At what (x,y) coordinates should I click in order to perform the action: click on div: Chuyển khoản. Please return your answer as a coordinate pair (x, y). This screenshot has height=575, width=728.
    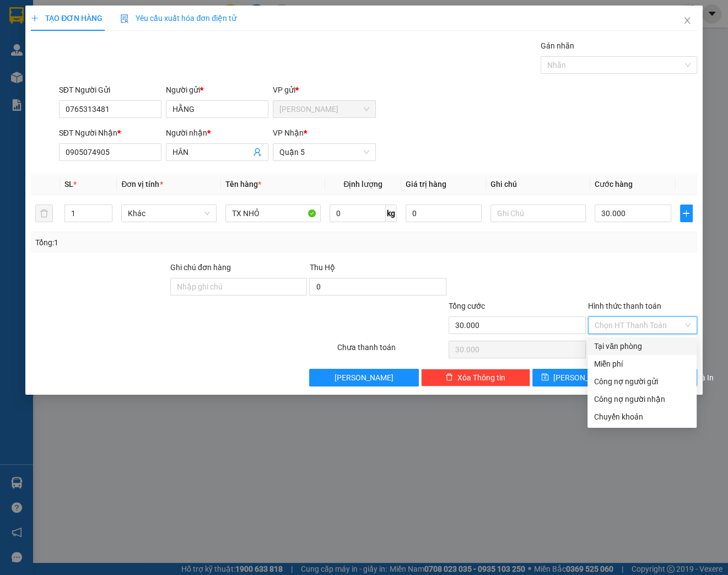
    Looking at the image, I should click on (642, 416).